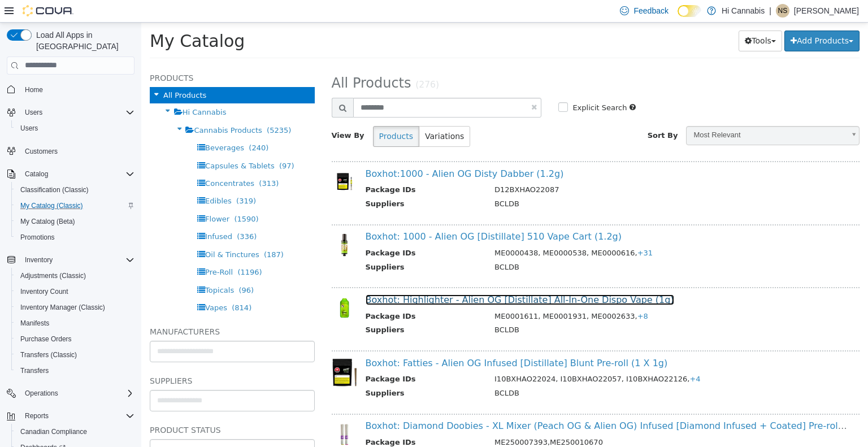 This screenshot has width=868, height=447. Describe the element at coordinates (77, 393) in the screenshot. I see `span: Operations` at that location.